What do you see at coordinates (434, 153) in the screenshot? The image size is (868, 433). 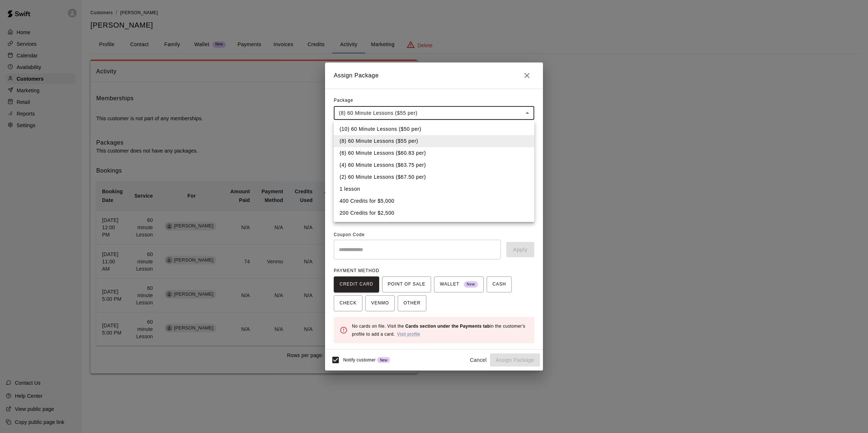 I see `li: (6) 60 Minute Lessons ($60.83 per)` at bounding box center [434, 153].